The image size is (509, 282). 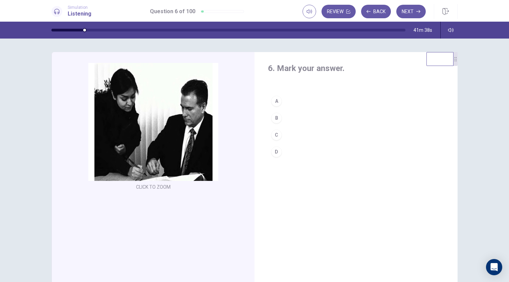 I want to click on button: B, so click(x=356, y=118).